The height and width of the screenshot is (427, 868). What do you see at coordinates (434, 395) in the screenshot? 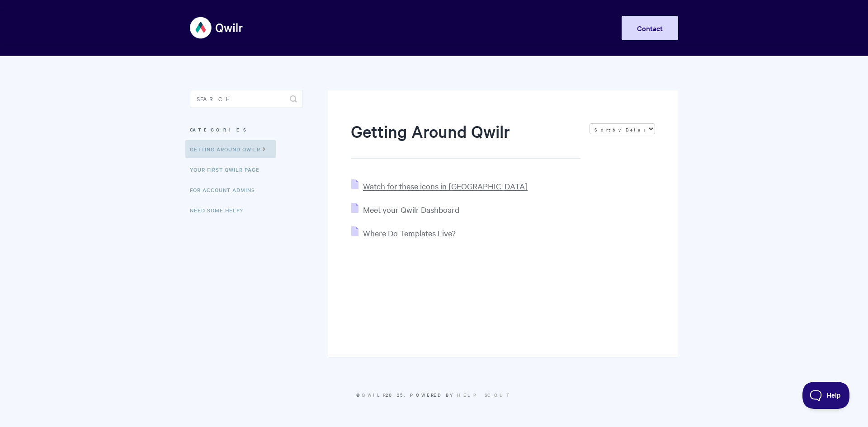
I see `p: © 2025.` at bounding box center [434, 395].